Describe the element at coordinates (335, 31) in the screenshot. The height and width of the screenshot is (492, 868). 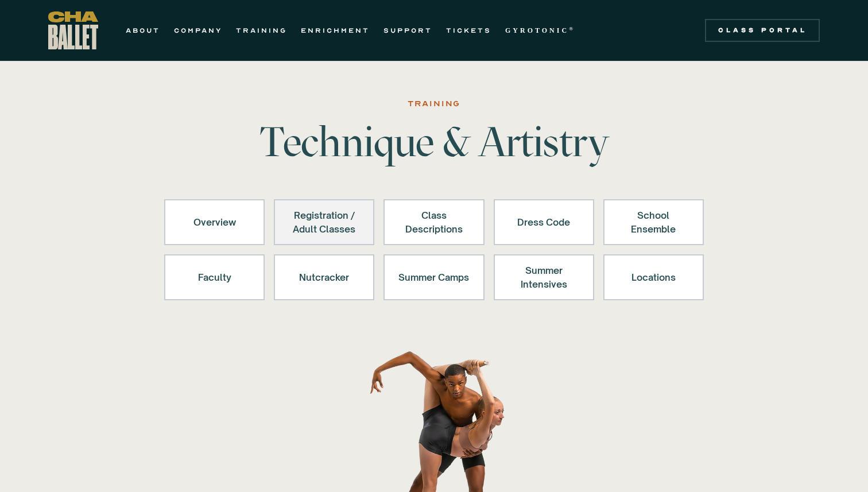
I see `a: ENRICHMENT` at that location.